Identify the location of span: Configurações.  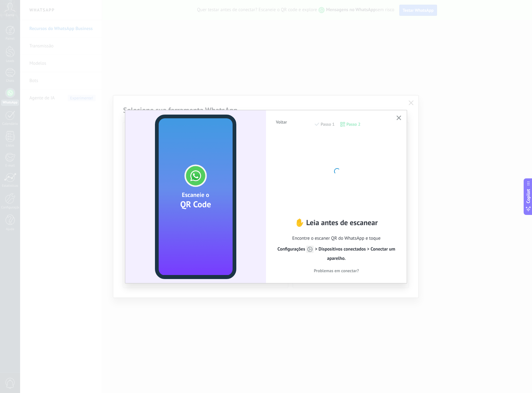
(295, 249).